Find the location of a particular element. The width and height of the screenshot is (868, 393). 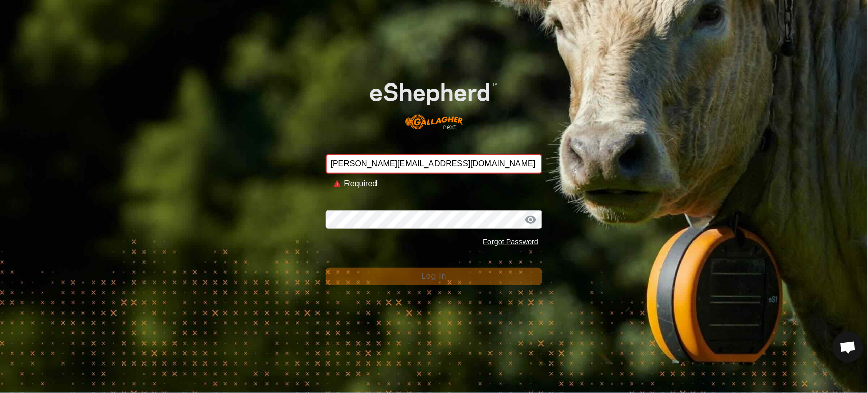

div: Open chat is located at coordinates (849, 347).